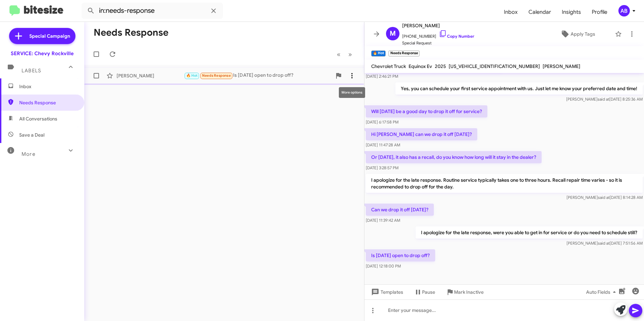 The image size is (644, 321). I want to click on nav: Page navigation example, so click(345, 55).